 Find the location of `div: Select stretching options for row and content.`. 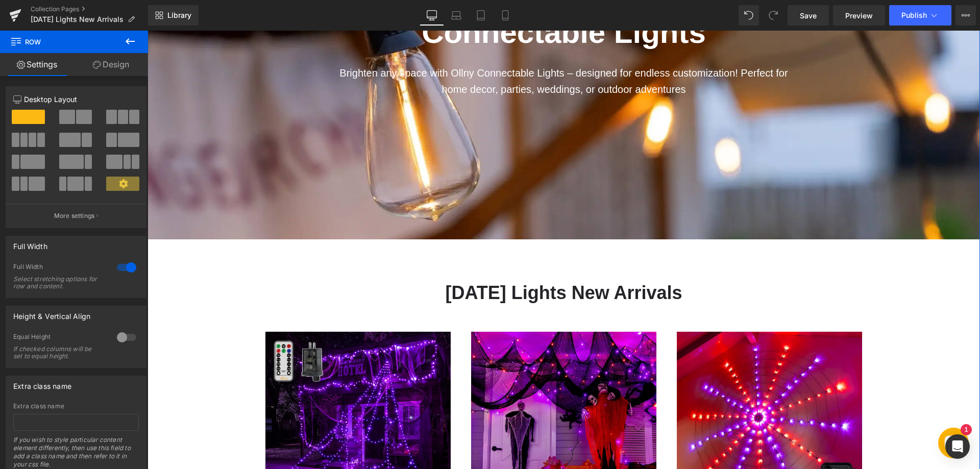

div: Select stretching options for row and content. is located at coordinates (59, 283).